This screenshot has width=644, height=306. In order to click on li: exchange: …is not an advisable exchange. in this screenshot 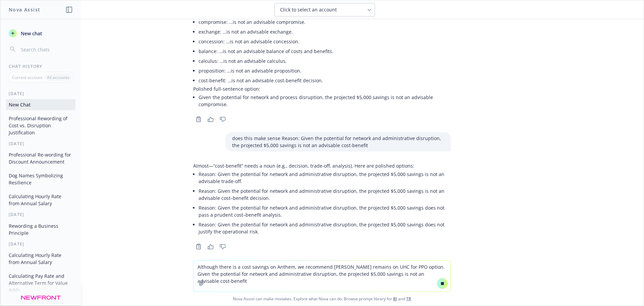, I will do `click(325, 32)`.